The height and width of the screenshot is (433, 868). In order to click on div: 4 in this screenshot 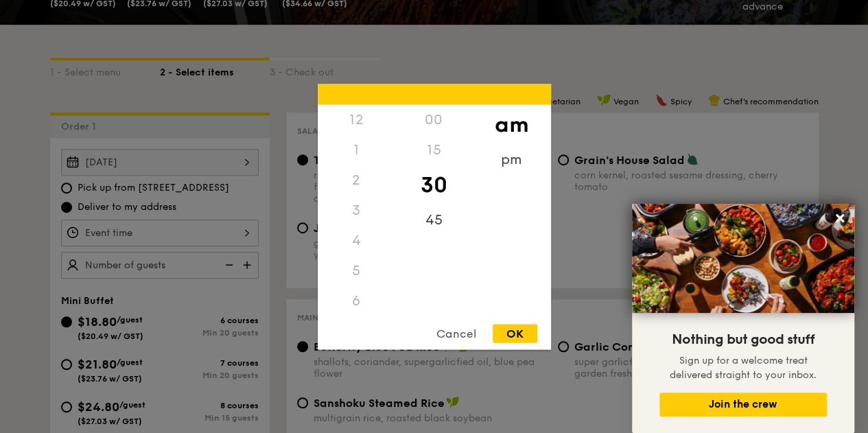, I will do `click(356, 240)`.